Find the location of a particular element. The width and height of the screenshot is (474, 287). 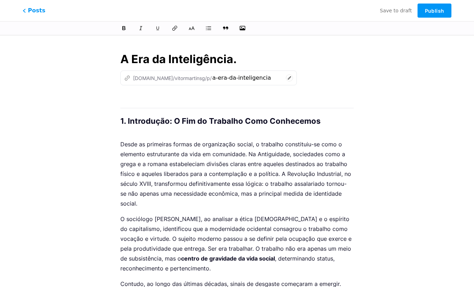

span: Posts is located at coordinates (34, 11).